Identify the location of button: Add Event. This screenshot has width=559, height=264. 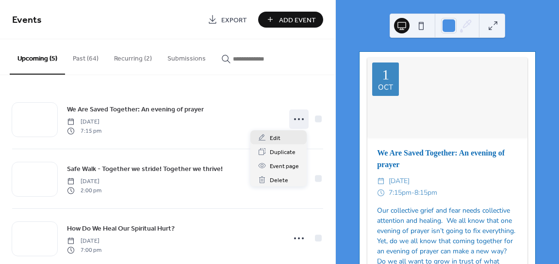
(290, 19).